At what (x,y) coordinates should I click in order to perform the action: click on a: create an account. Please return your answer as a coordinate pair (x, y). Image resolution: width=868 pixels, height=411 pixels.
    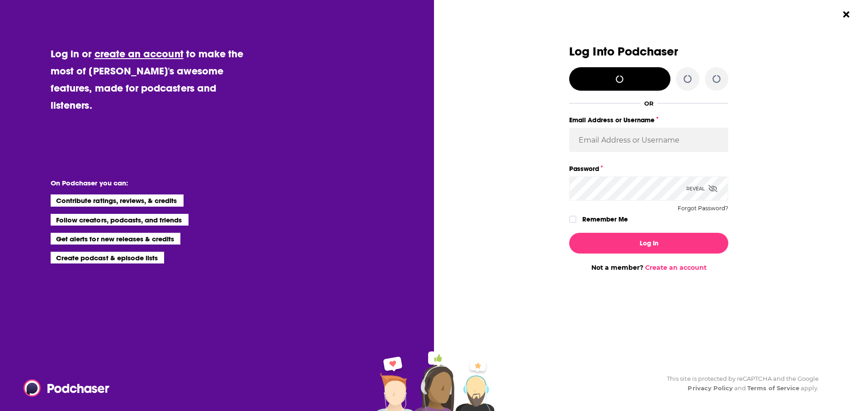
    Looking at the image, I should click on (139, 54).